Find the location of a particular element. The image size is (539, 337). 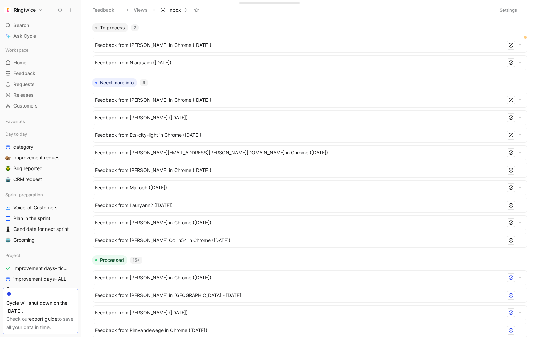

img: Ringtwice is located at coordinates (8, 10).